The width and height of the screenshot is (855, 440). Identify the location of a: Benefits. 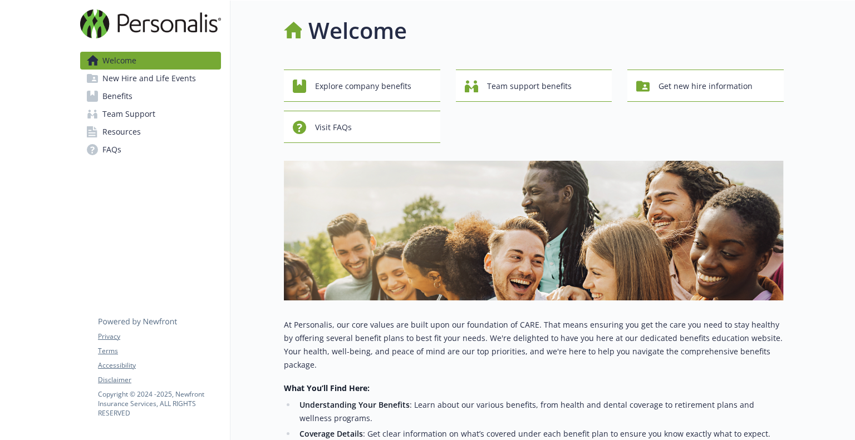
(150, 96).